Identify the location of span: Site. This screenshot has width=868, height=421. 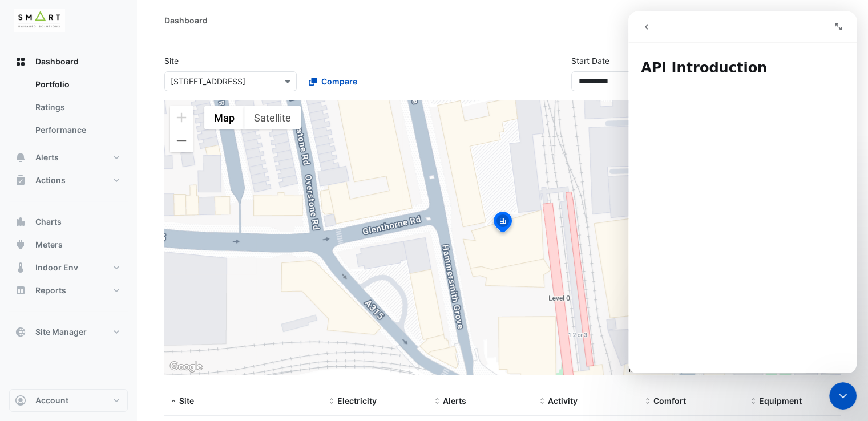
(187, 400).